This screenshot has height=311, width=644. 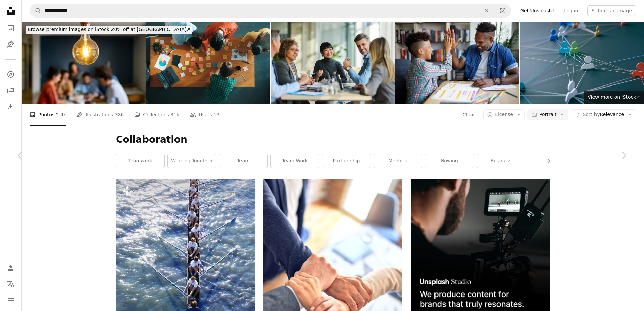 What do you see at coordinates (83, 63) in the screenshot?
I see `img: Business idea` at bounding box center [83, 63].